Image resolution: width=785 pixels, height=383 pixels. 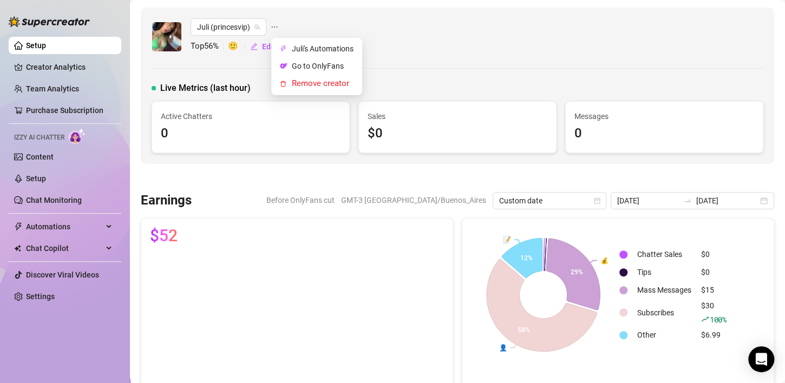 What do you see at coordinates (167, 37) in the screenshot?
I see `img: Juli` at bounding box center [167, 37].